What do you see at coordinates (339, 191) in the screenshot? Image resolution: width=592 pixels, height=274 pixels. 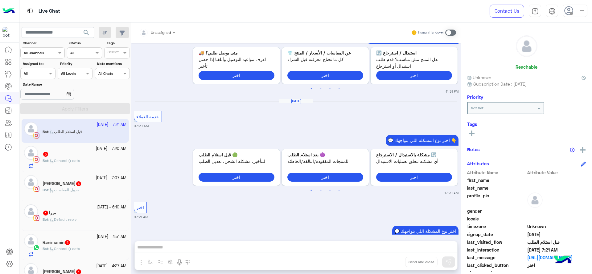 I see `button: 4 of 2` at bounding box center [339, 191].